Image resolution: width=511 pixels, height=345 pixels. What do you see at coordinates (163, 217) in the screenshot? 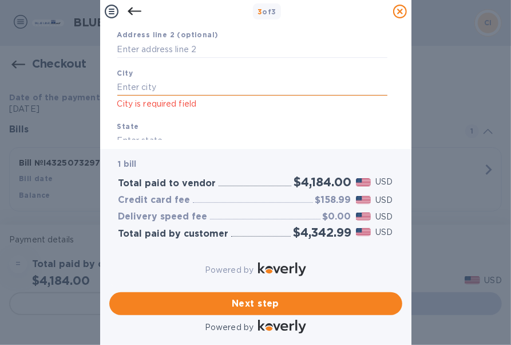
I see `h3: Delivery speed fee` at bounding box center [163, 217].